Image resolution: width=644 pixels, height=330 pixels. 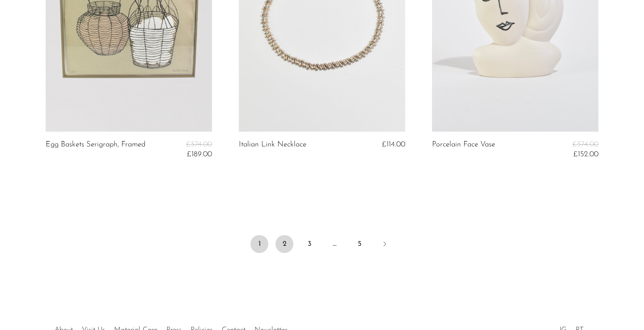 What do you see at coordinates (359, 244) in the screenshot?
I see `a: 5` at bounding box center [359, 244].